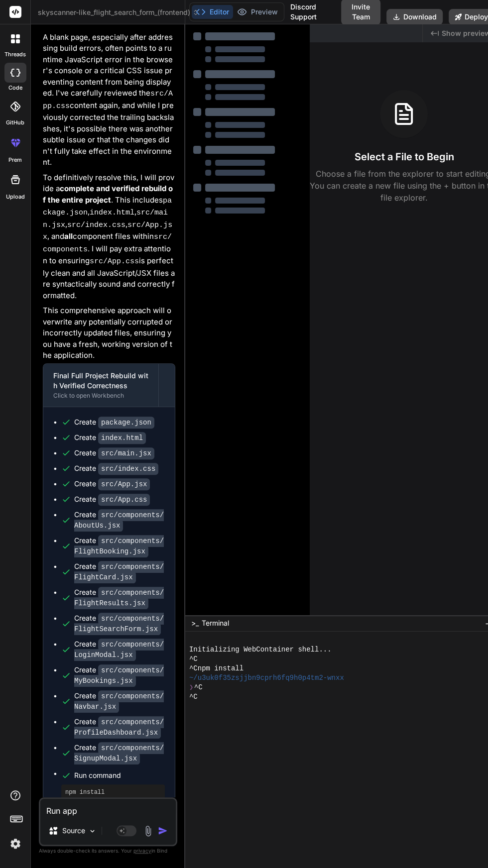 The height and width of the screenshot is (868, 488). Describe the element at coordinates (119, 545) in the screenshot. I see `code: src/components/FlightBooking.jsx` at that location.